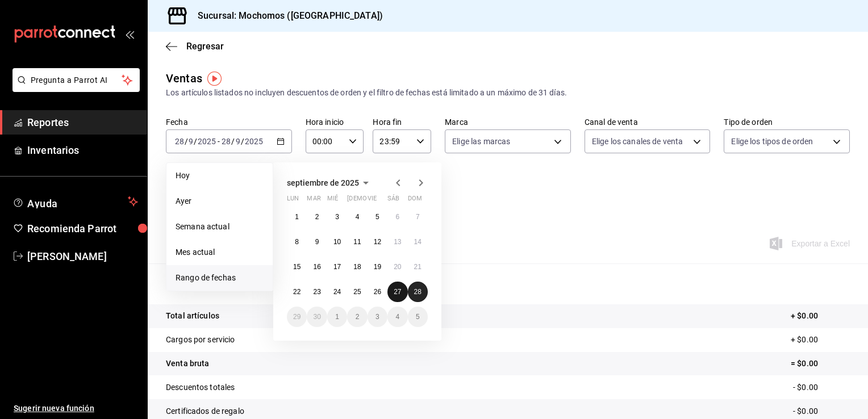 The height and width of the screenshot is (419, 868). I want to click on button: Regresar, so click(195, 46).